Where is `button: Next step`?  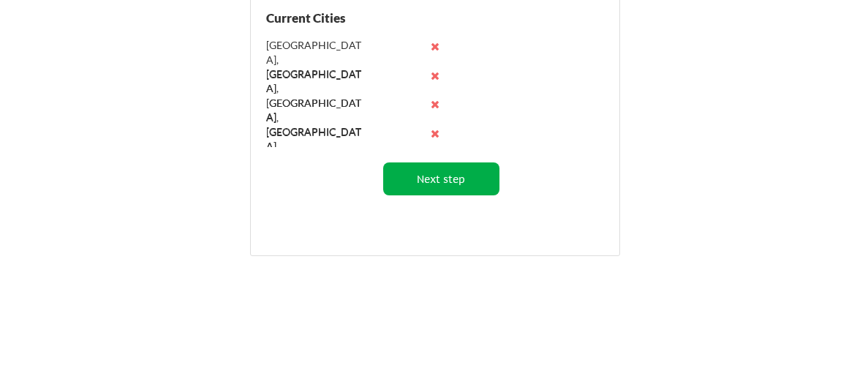
button: Next step is located at coordinates (441, 179).